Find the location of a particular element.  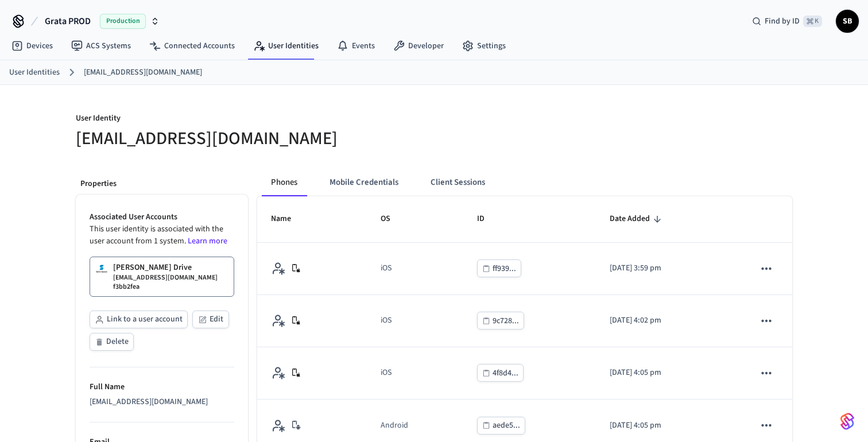

div: Android is located at coordinates (394, 425).